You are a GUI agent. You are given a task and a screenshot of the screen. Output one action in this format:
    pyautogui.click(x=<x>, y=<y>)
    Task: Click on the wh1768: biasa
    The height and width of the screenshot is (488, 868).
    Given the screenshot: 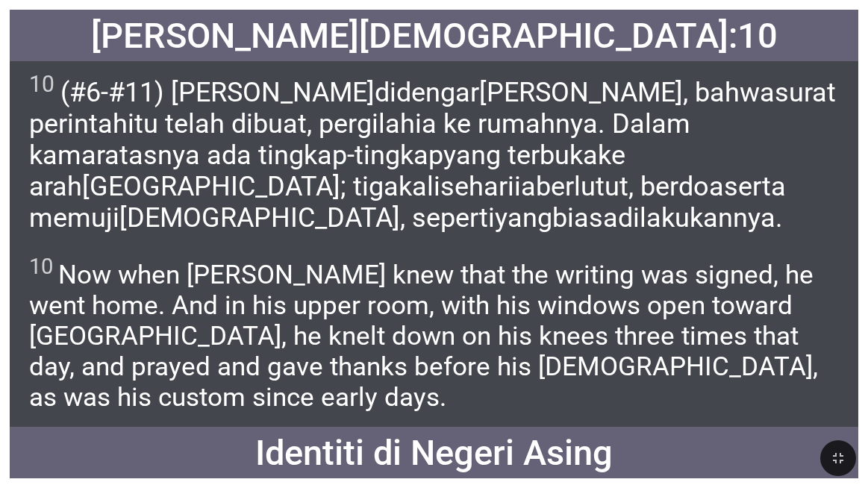 What is the action you would take?
    pyautogui.click(x=668, y=217)
    